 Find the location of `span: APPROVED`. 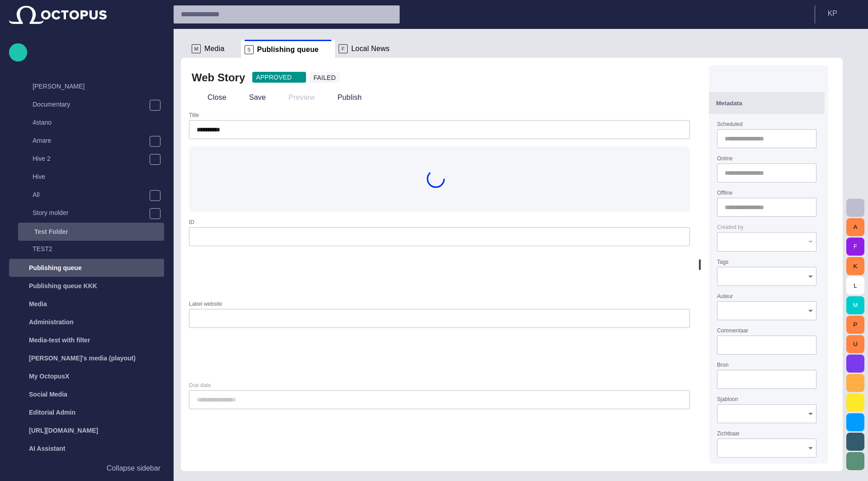

span: APPROVED is located at coordinates (274, 77).